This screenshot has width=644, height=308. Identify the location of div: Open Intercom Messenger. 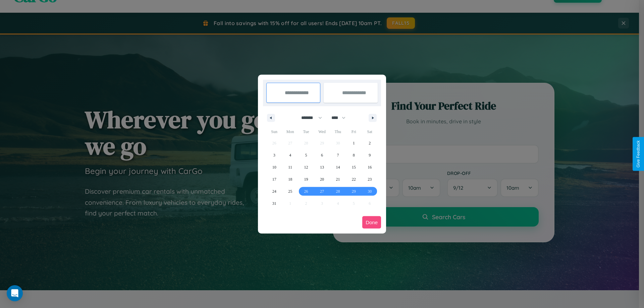
(15, 293).